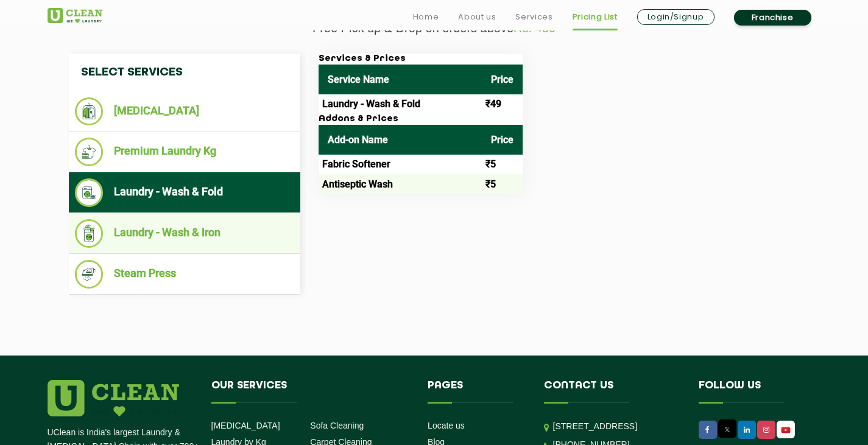  Describe the element at coordinates (89, 193) in the screenshot. I see `img: Laundry - Wash & Fold` at that location.